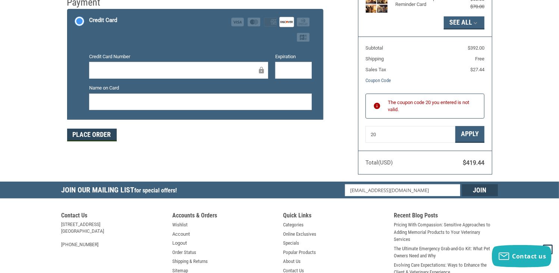 The width and height of the screenshot is (559, 273). I want to click on h5: Join Our Mailing List, so click(121, 191).